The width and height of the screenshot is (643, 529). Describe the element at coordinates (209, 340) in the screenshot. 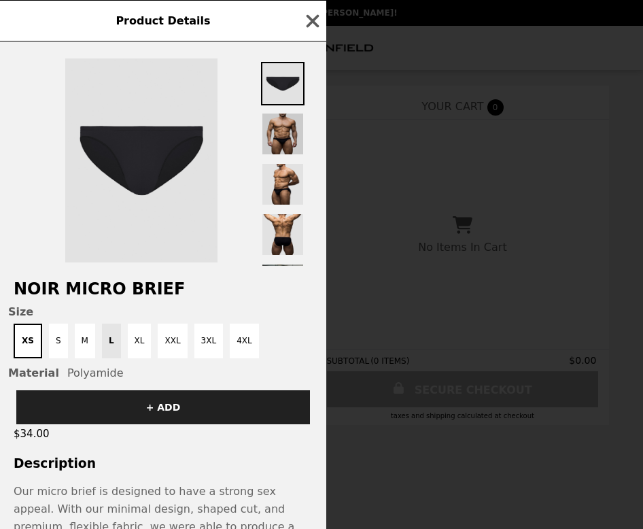

I see `button: 3XL` at that location.